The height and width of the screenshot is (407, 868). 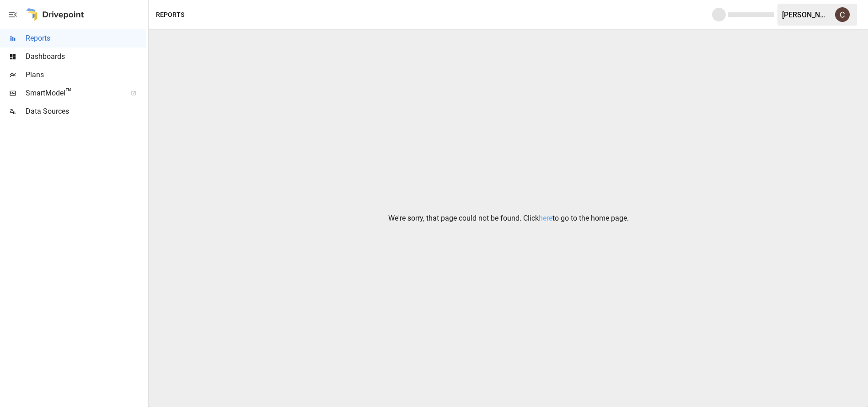 What do you see at coordinates (545, 218) in the screenshot?
I see `a: here` at bounding box center [545, 218].